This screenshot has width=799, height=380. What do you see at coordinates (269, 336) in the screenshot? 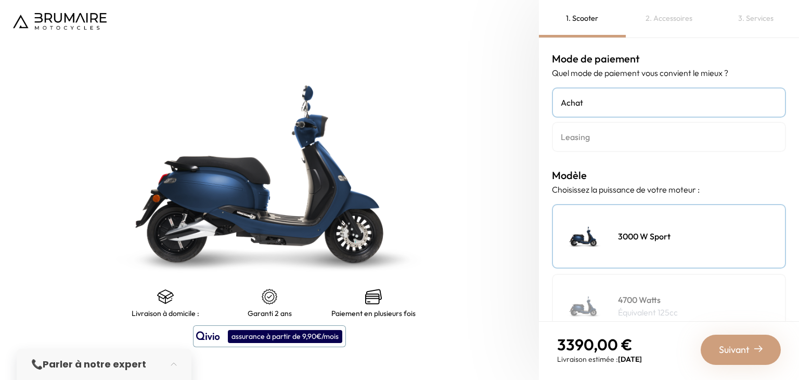
I see `button: assurance à partir de 9,90€/mois` at bounding box center [269, 336].